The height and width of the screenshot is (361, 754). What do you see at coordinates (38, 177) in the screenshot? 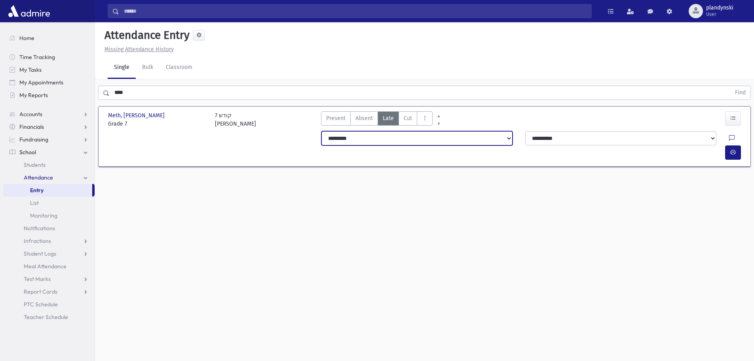
I see `span: Attendance` at bounding box center [38, 177].